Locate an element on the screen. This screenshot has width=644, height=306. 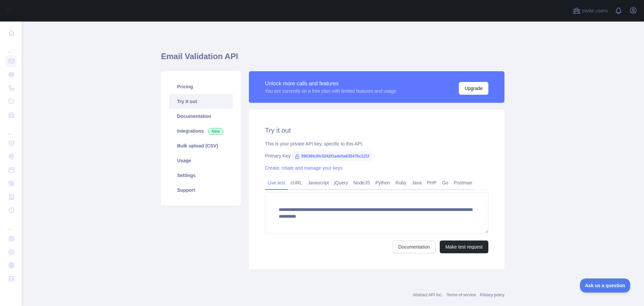
a: Postman is located at coordinates (463, 183).